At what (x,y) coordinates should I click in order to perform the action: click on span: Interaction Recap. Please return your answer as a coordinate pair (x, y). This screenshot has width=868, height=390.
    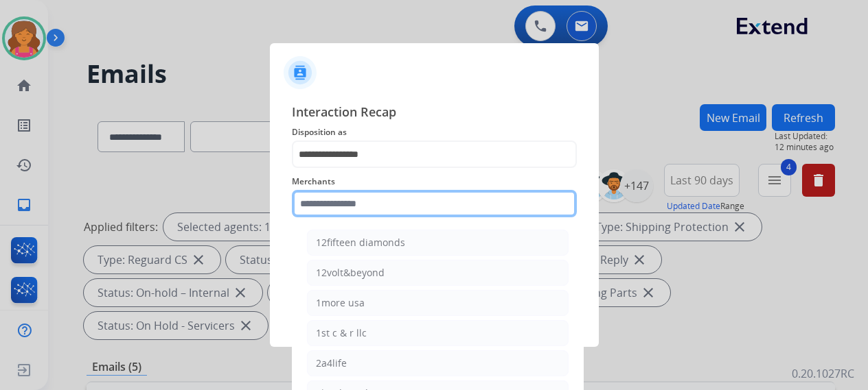
    Looking at the image, I should click on (434, 113).